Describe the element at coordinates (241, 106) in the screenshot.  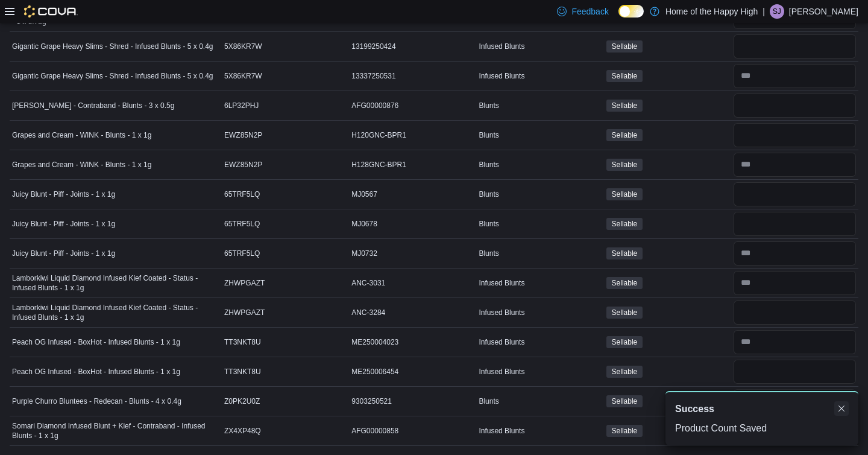
I see `span: 6LP32PHJ` at that location.